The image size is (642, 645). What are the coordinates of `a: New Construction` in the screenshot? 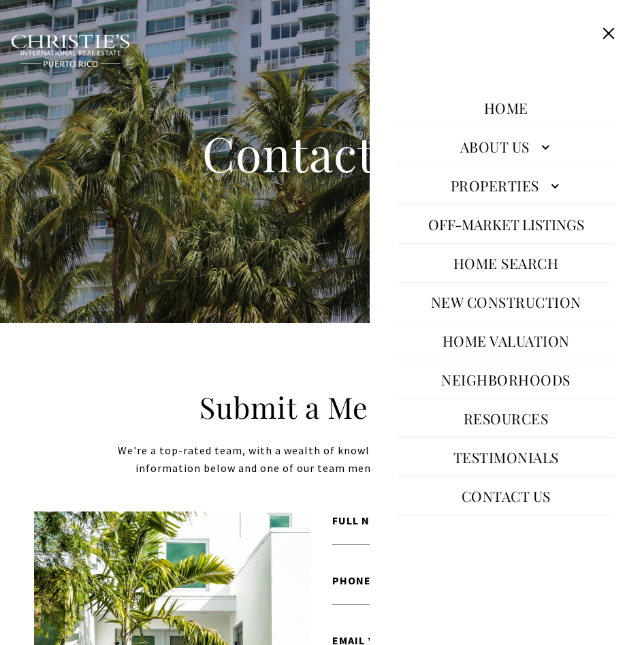 It's located at (506, 302).